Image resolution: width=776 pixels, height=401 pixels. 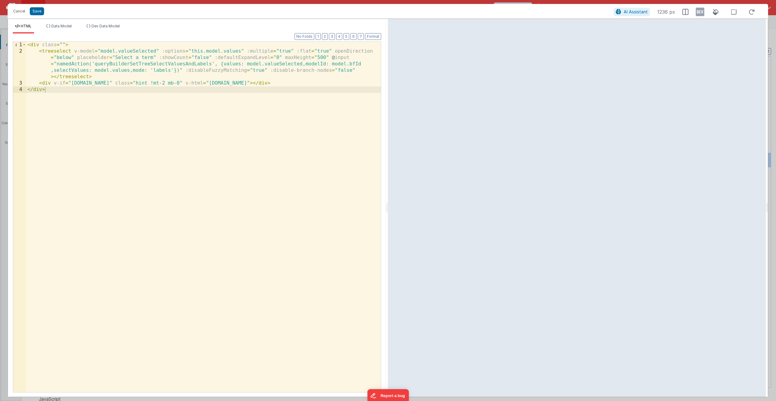 What do you see at coordinates (353, 36) in the screenshot?
I see `button: 6` at bounding box center [353, 36].